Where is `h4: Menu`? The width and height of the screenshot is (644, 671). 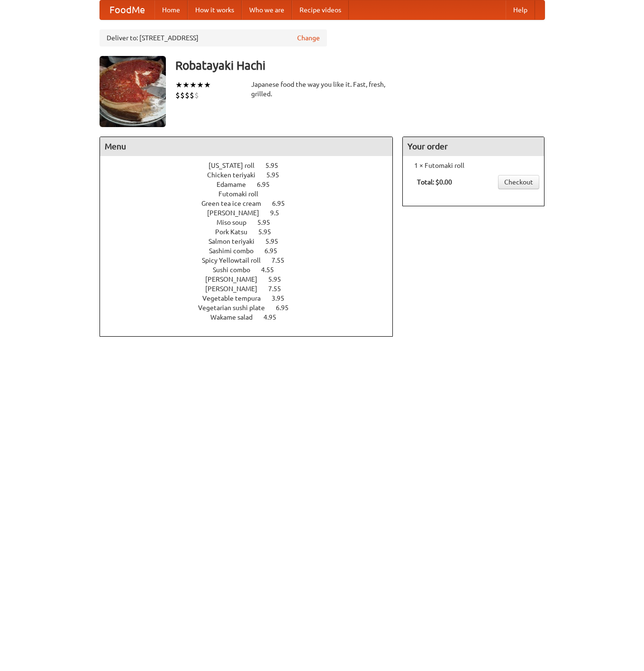
h4: Menu is located at coordinates (246, 146).